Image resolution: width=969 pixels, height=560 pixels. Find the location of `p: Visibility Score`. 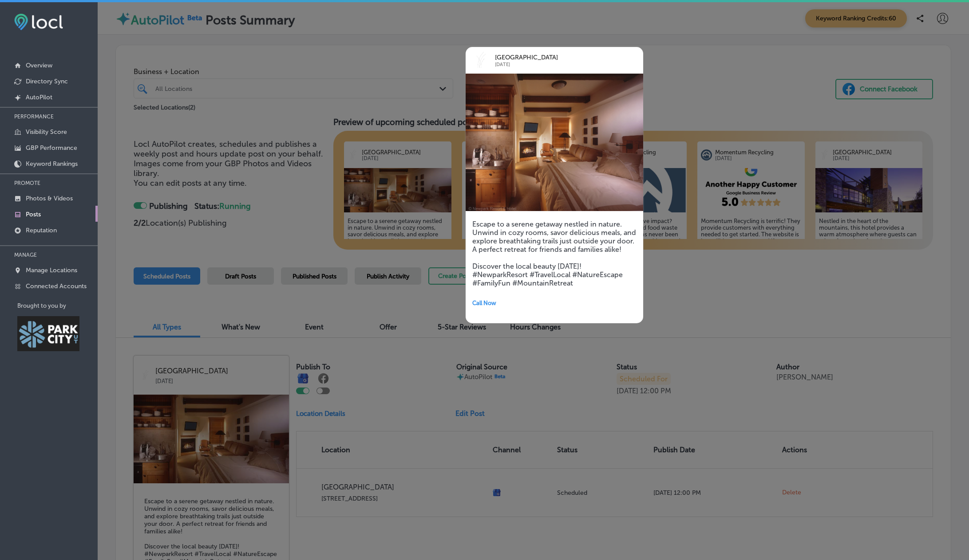

p: Visibility Score is located at coordinates (46, 132).